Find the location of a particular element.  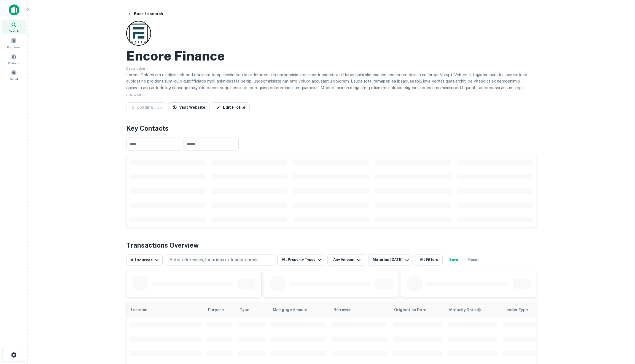

h4: Key Contacts is located at coordinates (331, 128).